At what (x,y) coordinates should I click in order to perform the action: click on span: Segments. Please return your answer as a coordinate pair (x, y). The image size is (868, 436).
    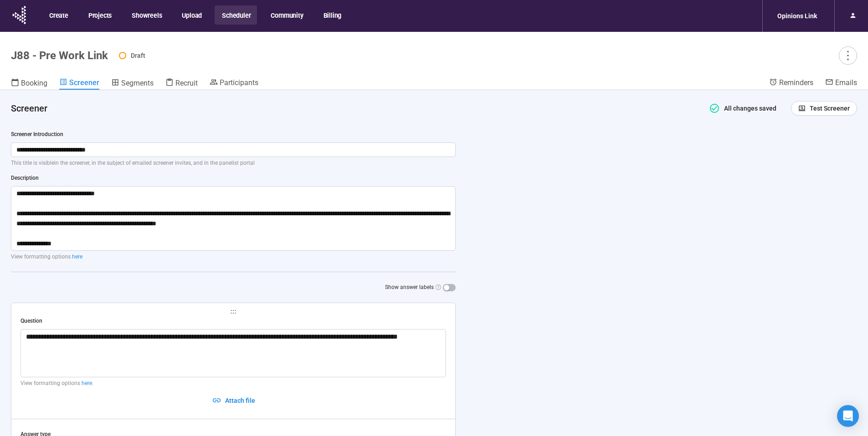
    Looking at the image, I should click on (137, 82).